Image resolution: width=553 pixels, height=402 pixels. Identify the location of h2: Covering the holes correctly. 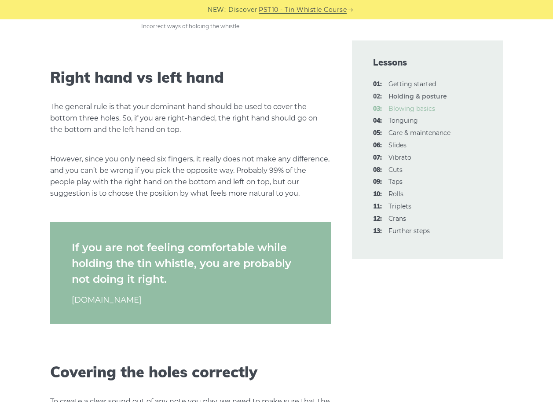
(190, 372).